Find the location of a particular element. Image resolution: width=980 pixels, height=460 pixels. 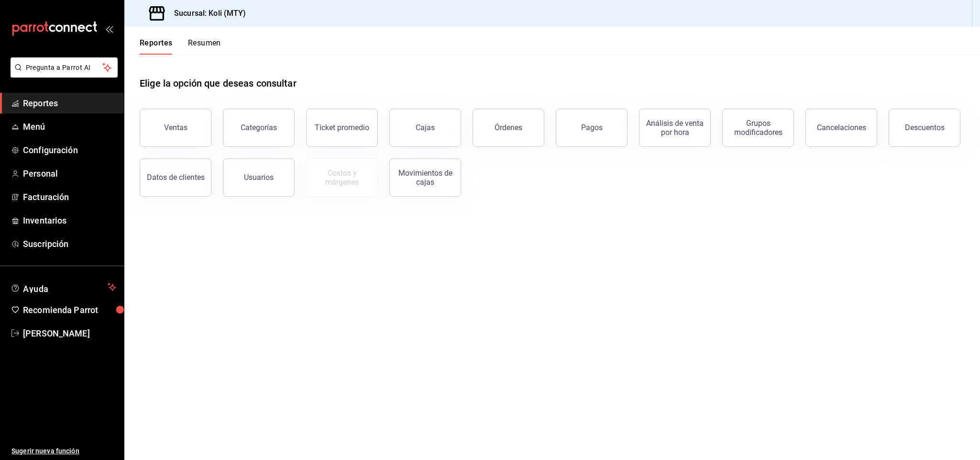

span: Inventarios is located at coordinates (70, 220).